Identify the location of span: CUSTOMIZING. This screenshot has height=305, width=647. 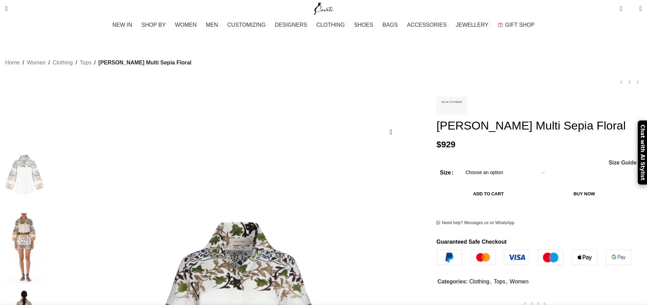
(247, 25).